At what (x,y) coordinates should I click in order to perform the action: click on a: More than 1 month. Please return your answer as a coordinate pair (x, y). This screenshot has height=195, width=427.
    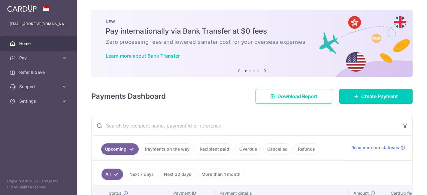
    Looking at the image, I should click on (221, 175).